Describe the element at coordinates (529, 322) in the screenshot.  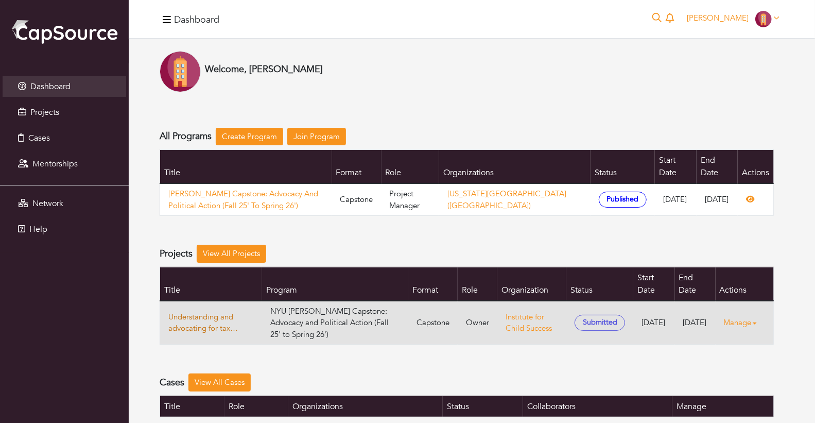
I see `a: Institute for Child Success` at that location.